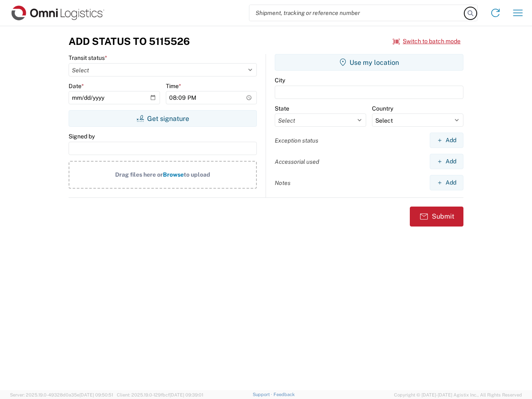 This screenshot has width=532, height=399. Describe the element at coordinates (297, 162) in the screenshot. I see `label: Accessorial used` at that location.